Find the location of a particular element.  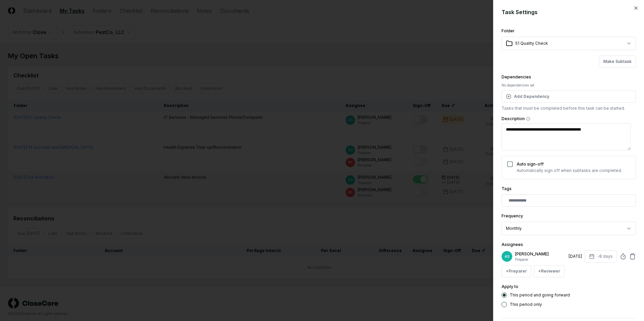

label: Auto sign-off is located at coordinates (530, 164).